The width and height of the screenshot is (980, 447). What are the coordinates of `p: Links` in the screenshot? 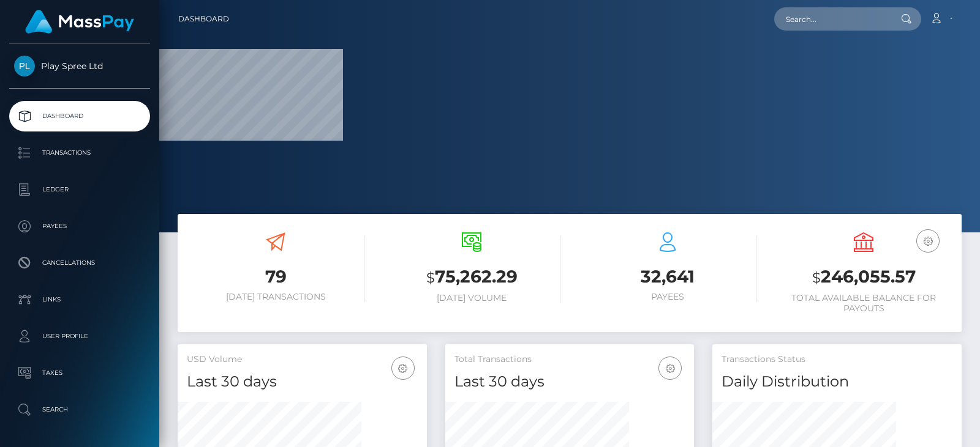 It's located at (79, 300).